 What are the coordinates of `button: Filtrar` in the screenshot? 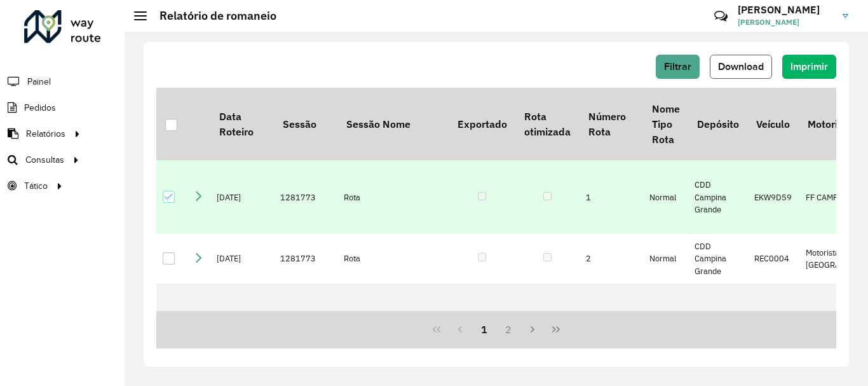 It's located at (677, 67).